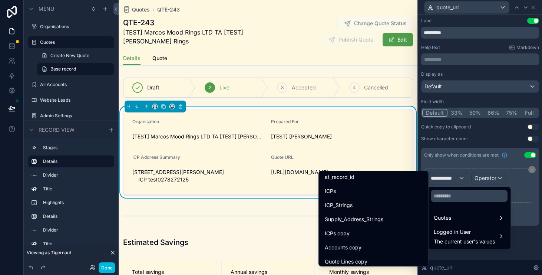 This screenshot has height=275, width=542. Describe the element at coordinates (346, 261) in the screenshot. I see `span: Quote Lines copy` at that location.